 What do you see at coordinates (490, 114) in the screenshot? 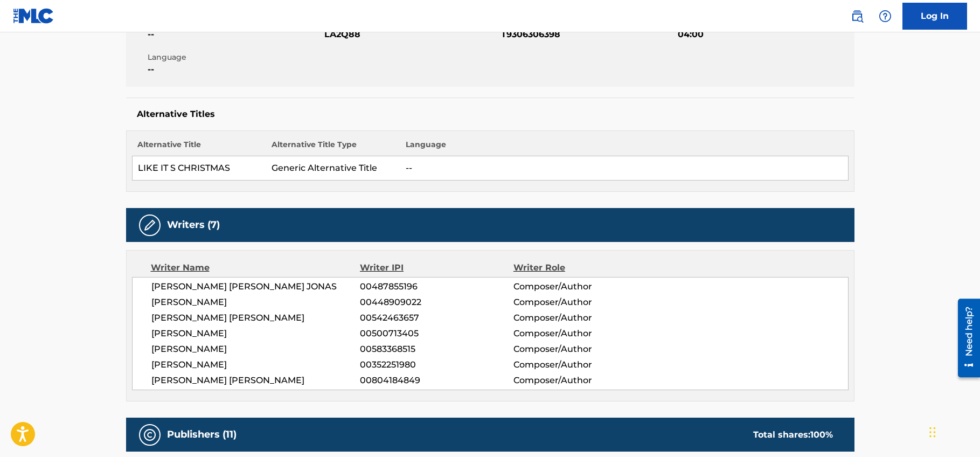
I see `h5: Alternative Titles` at bounding box center [490, 114].